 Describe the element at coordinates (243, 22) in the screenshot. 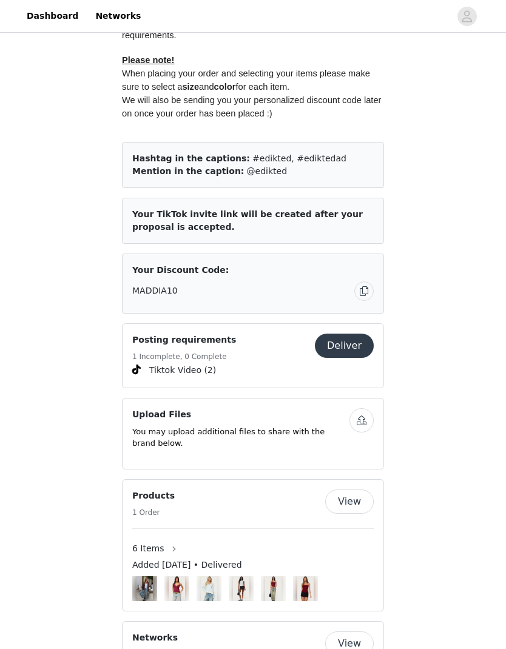

I see `span: In the next steps you will be able to choose your items for the collaboration, place your order a...` at that location.